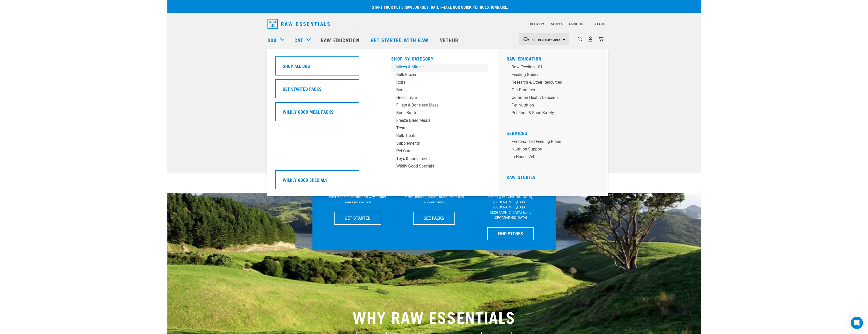  Describe the element at coordinates (439, 136) in the screenshot. I see `a: Bulk Treats` at that location.